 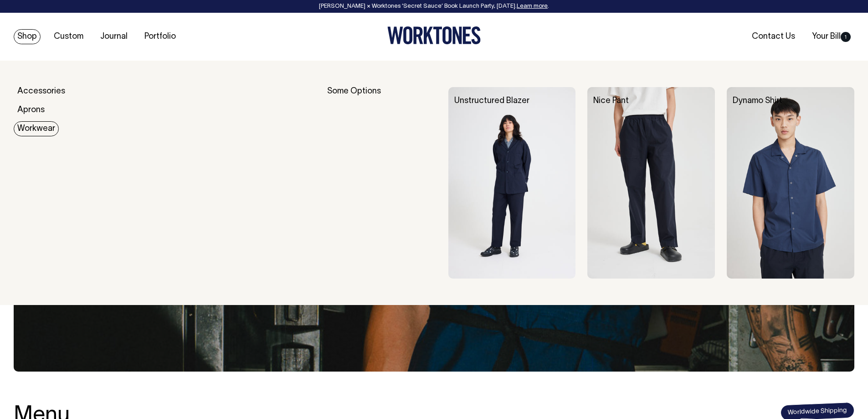 I want to click on a: Custom, so click(x=68, y=36).